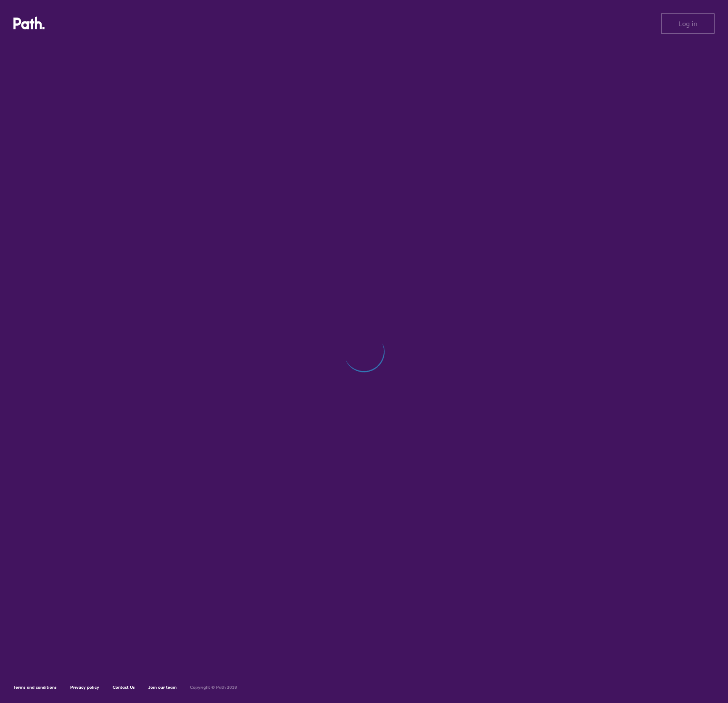  What do you see at coordinates (688, 23) in the screenshot?
I see `span: Log in` at bounding box center [688, 23].